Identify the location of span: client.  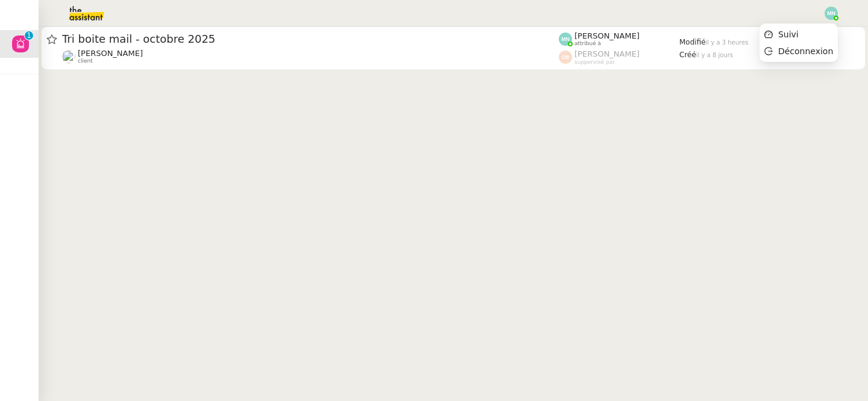
(85, 61).